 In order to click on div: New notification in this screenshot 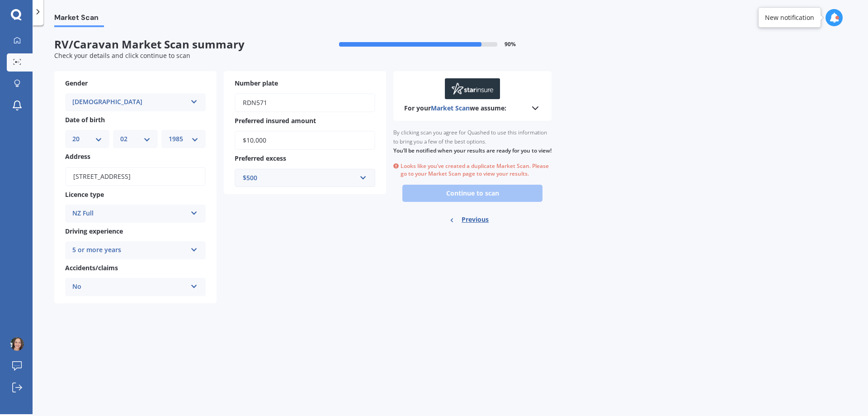, I will do `click(789, 18)`.